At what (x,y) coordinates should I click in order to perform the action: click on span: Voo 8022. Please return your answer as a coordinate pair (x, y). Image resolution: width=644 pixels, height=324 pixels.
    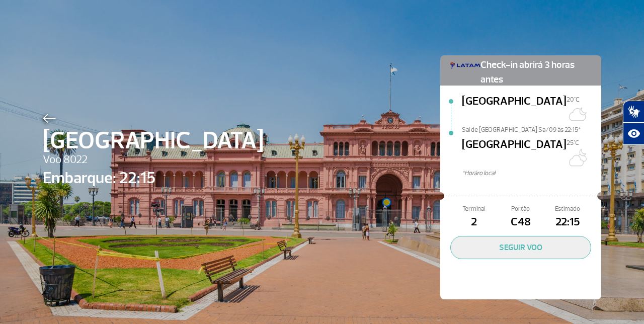
    Looking at the image, I should click on (153, 160).